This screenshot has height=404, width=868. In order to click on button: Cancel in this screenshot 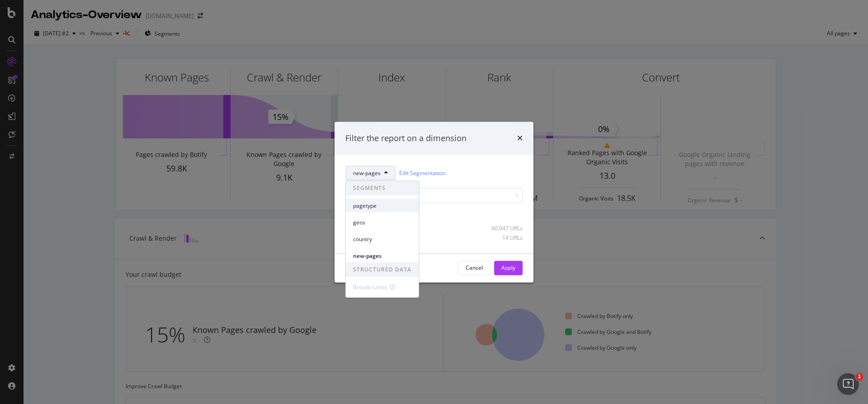, I will do `click(474, 268)`.